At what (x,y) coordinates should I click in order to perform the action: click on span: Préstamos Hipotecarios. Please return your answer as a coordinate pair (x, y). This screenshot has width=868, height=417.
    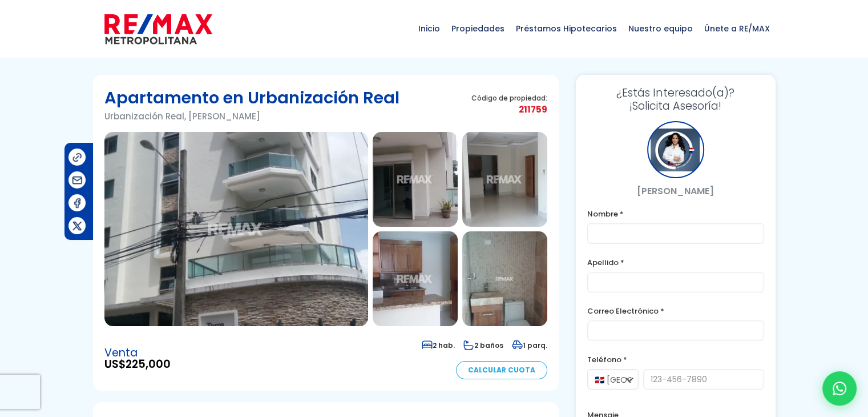
    Looking at the image, I should click on (566, 28).